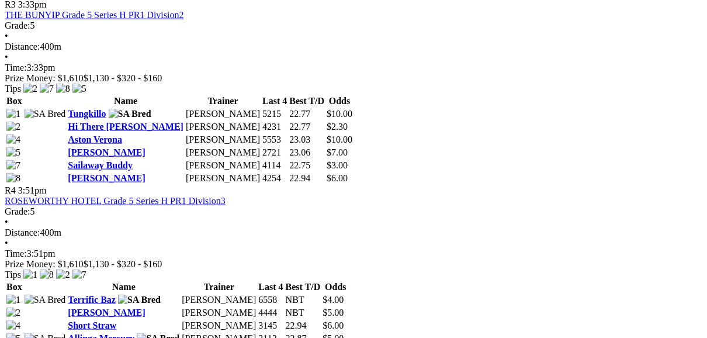 The image size is (707, 338). Describe the element at coordinates (10, 190) in the screenshot. I see `span: R4` at that location.